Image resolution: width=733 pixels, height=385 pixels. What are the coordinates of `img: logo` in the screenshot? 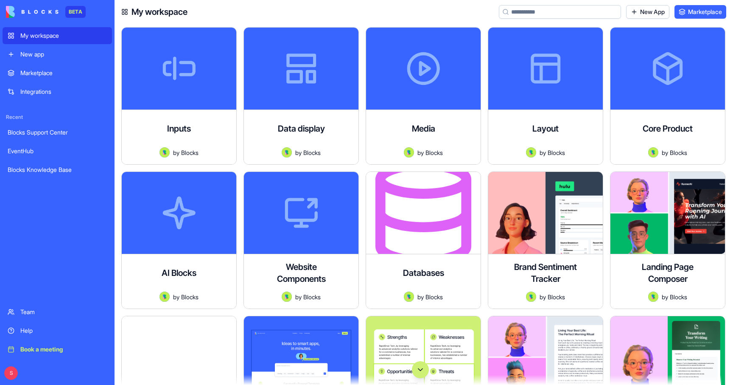 It's located at (32, 12).